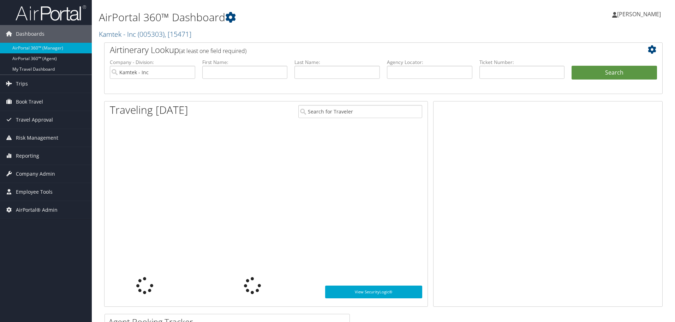 The width and height of the screenshot is (675, 322). Describe the element at coordinates (34, 192) in the screenshot. I see `span: Employee Tools` at that location.